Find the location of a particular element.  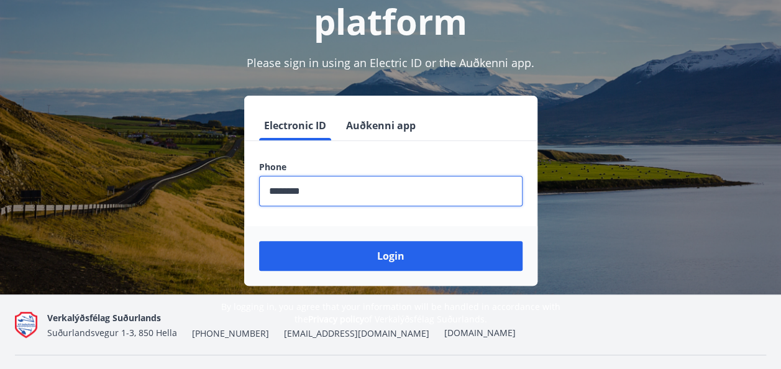

button: Electronic ID is located at coordinates (295, 125).